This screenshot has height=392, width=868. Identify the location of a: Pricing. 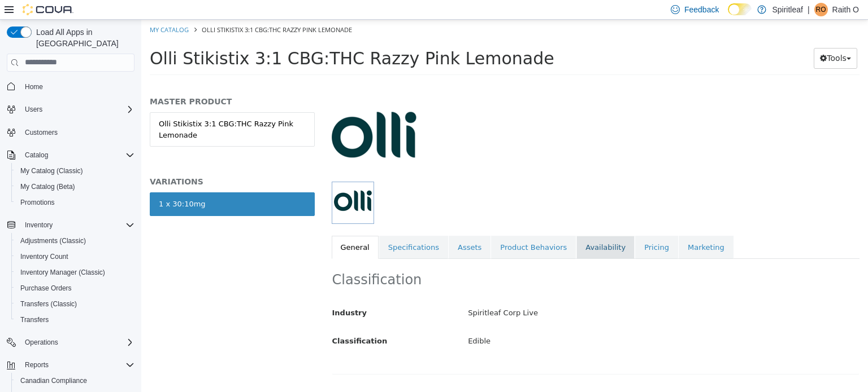
(516, 228).